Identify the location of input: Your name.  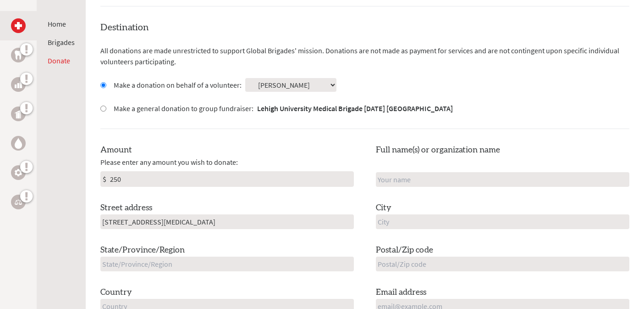
(503, 180).